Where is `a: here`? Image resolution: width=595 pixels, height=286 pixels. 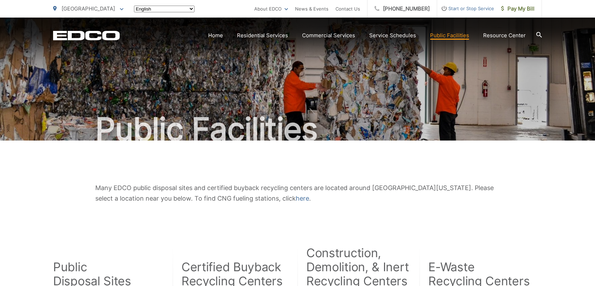
a: here is located at coordinates (303, 199).